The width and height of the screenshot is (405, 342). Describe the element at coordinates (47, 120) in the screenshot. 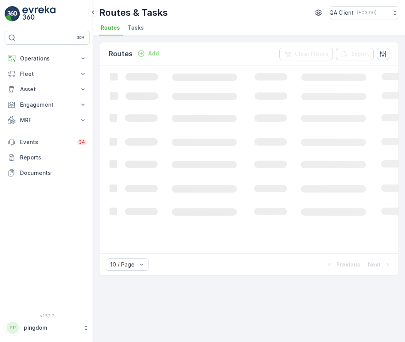

I see `button: MRF` at that location.